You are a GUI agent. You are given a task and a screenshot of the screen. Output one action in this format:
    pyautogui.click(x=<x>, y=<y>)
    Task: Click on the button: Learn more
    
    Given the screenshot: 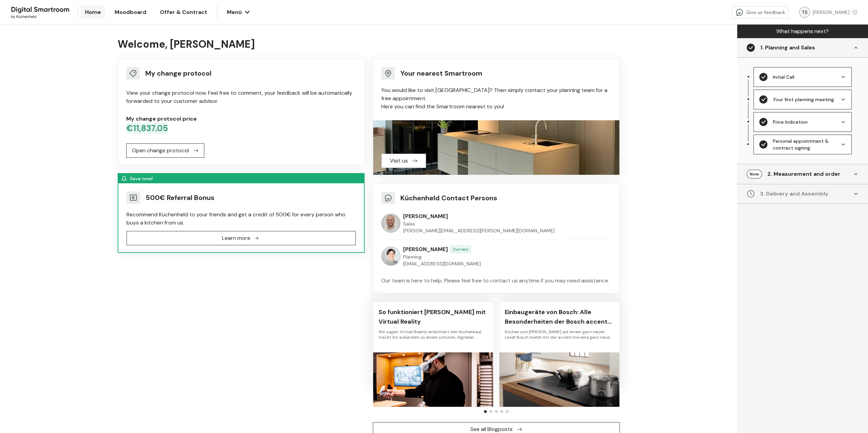 What is the action you would take?
    pyautogui.click(x=241, y=238)
    